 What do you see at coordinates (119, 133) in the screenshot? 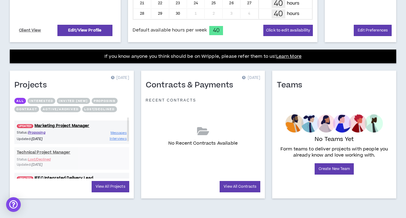
I see `span: Messages` at bounding box center [119, 133].